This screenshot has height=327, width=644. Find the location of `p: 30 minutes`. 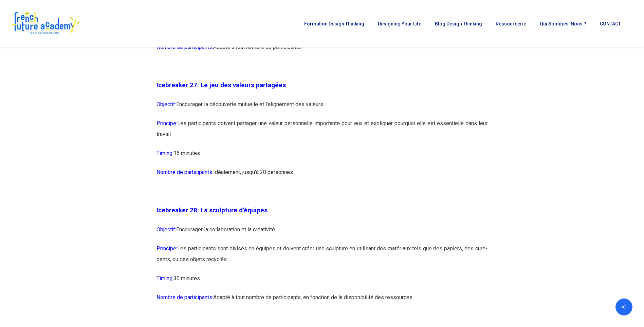

p: 30 minutes is located at coordinates (322, 283).